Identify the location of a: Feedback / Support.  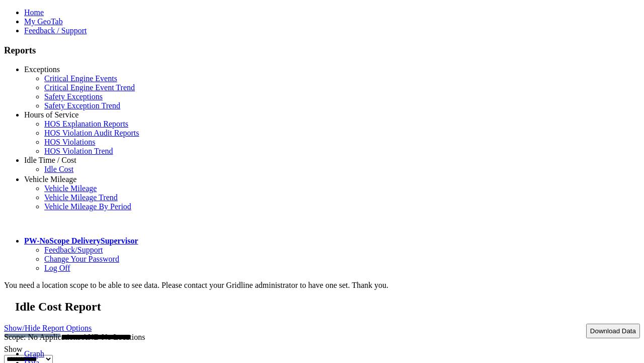
(55, 30).